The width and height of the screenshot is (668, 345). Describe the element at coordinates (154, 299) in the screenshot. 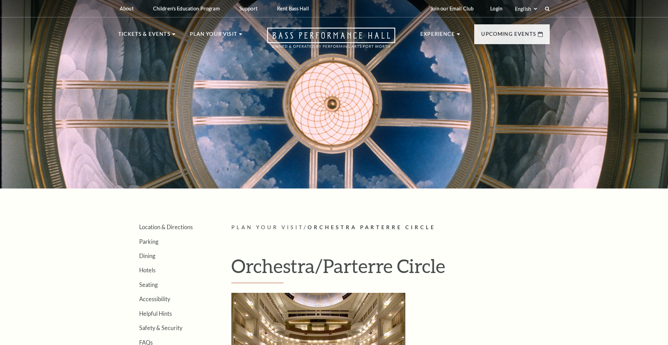

I see `a: Accessibility` at that location.